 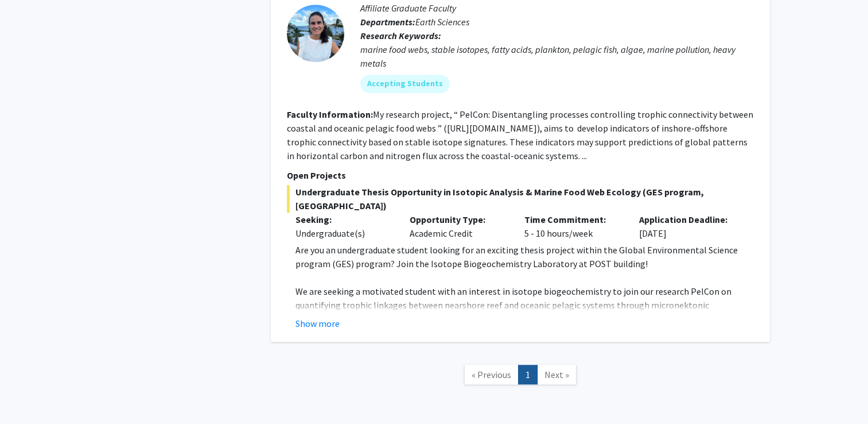 I want to click on b: Research Keywords:, so click(x=401, y=36).